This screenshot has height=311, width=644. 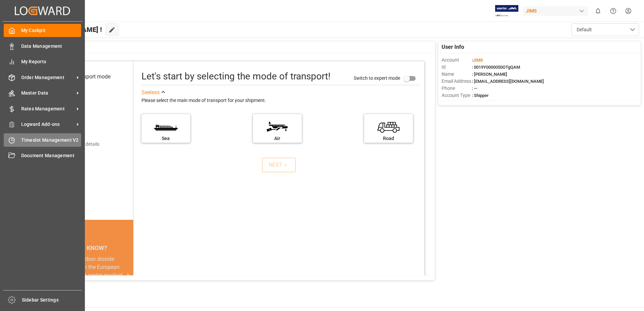 What do you see at coordinates (277, 138) in the screenshot?
I see `div: Air` at bounding box center [277, 138].